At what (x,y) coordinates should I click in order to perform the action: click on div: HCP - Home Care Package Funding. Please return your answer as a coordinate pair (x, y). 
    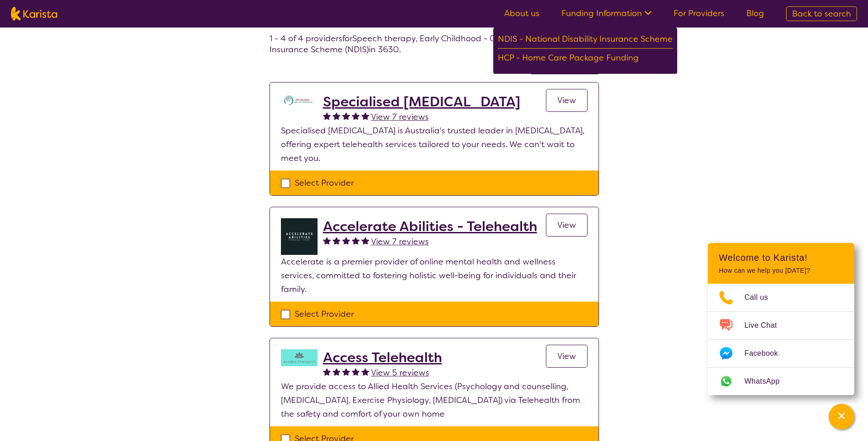
    Looking at the image, I should click on (585, 59).